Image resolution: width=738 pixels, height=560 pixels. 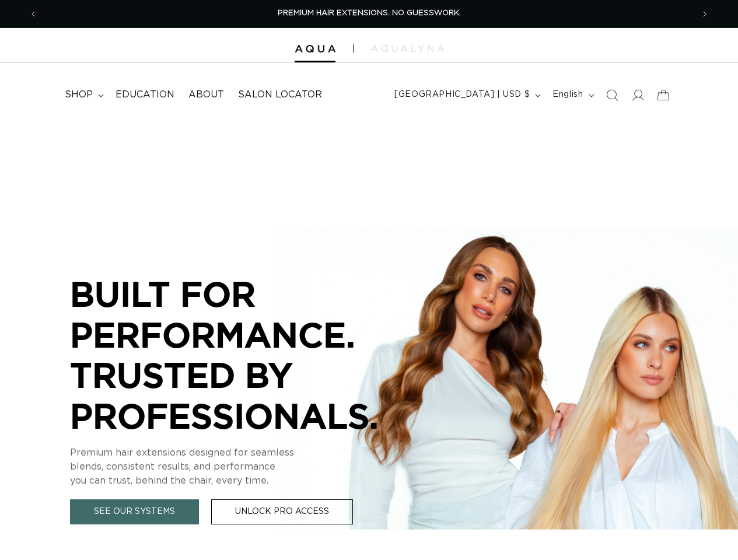 What do you see at coordinates (571, 95) in the screenshot?
I see `button: English` at bounding box center [571, 95].